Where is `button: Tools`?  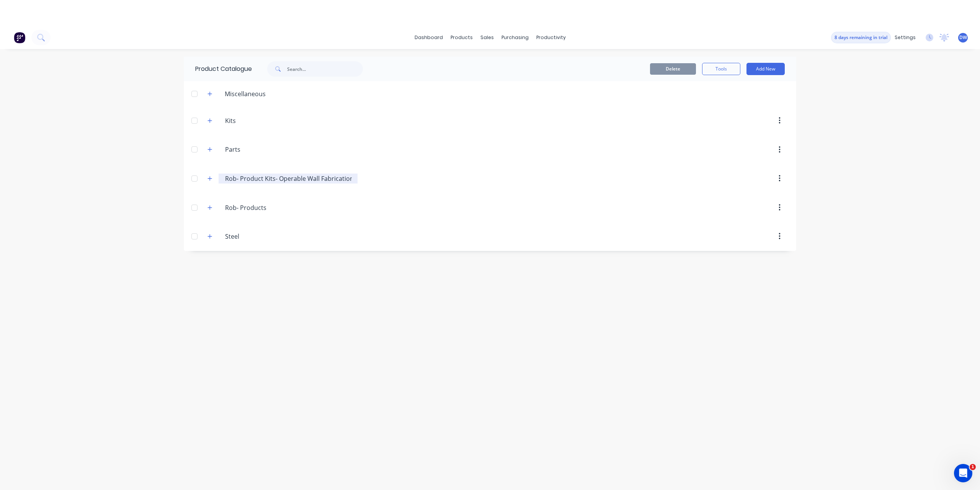 button: Tools is located at coordinates (722, 69).